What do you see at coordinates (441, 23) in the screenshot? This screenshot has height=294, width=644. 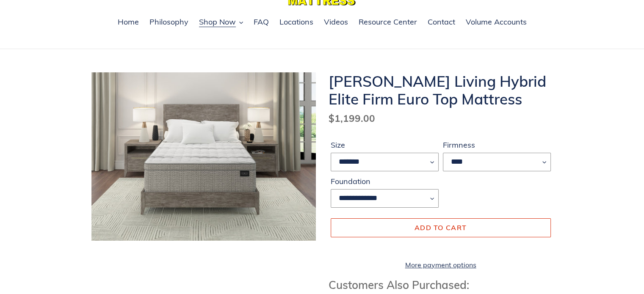 I see `a: Contact` at bounding box center [441, 23].